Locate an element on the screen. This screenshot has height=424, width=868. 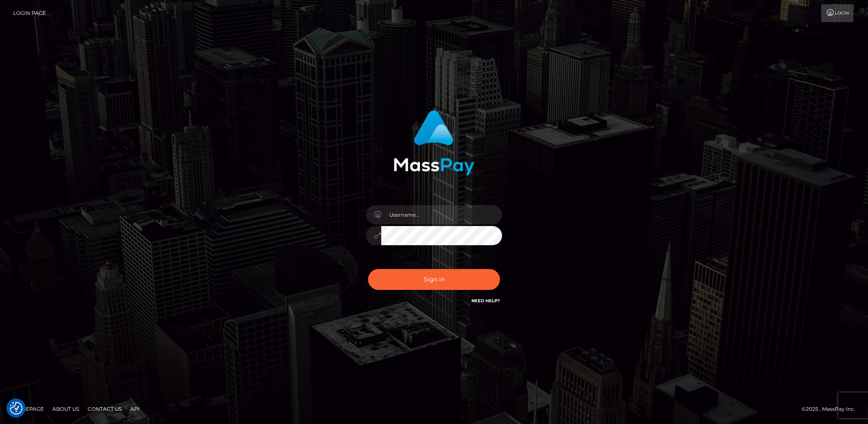
button: Consent Preferences is located at coordinates (16, 408).